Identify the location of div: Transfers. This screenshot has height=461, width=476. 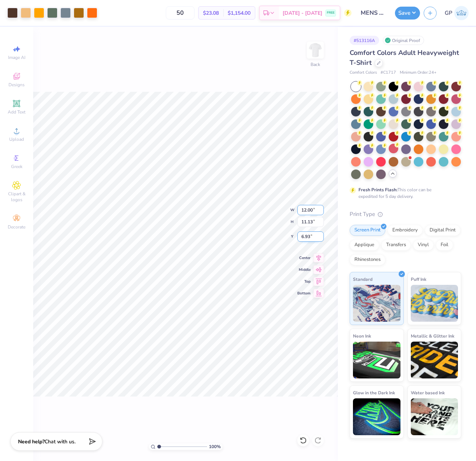
(396, 245).